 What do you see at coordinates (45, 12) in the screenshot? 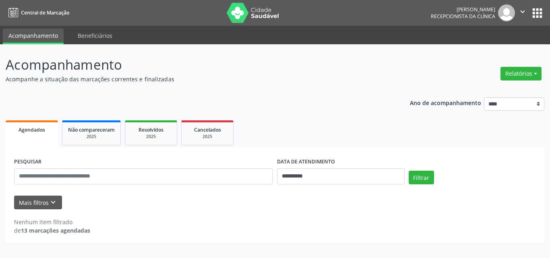
I see `span: Central de Marcação` at bounding box center [45, 12].